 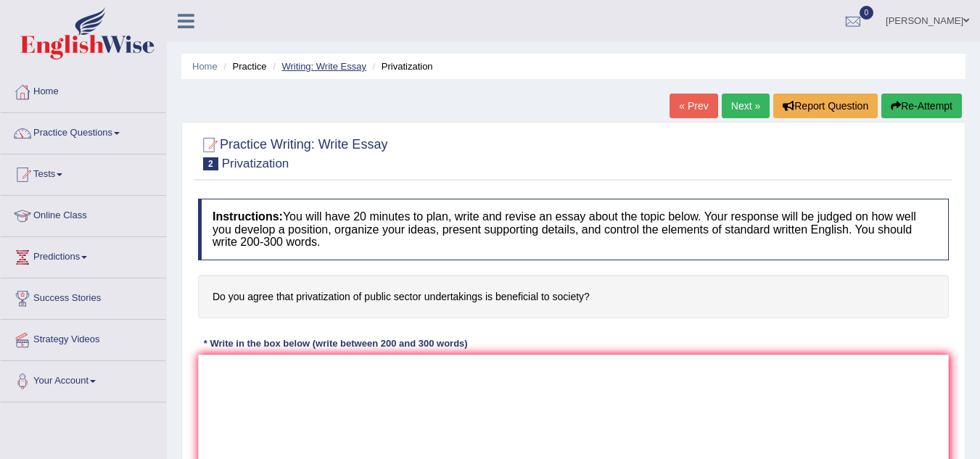 What do you see at coordinates (83, 296) in the screenshot?
I see `a: Success Stories` at bounding box center [83, 296].